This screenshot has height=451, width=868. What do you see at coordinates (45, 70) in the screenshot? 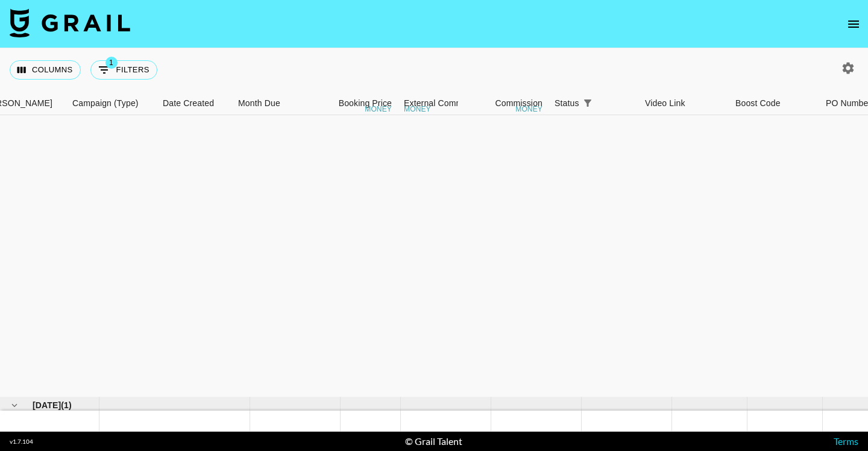
I see `button: Select columns` at bounding box center [45, 70].